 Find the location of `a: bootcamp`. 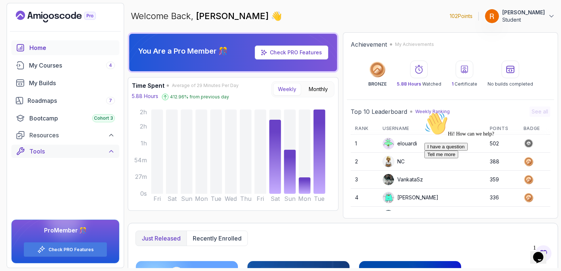

a: bootcamp is located at coordinates (65, 118).